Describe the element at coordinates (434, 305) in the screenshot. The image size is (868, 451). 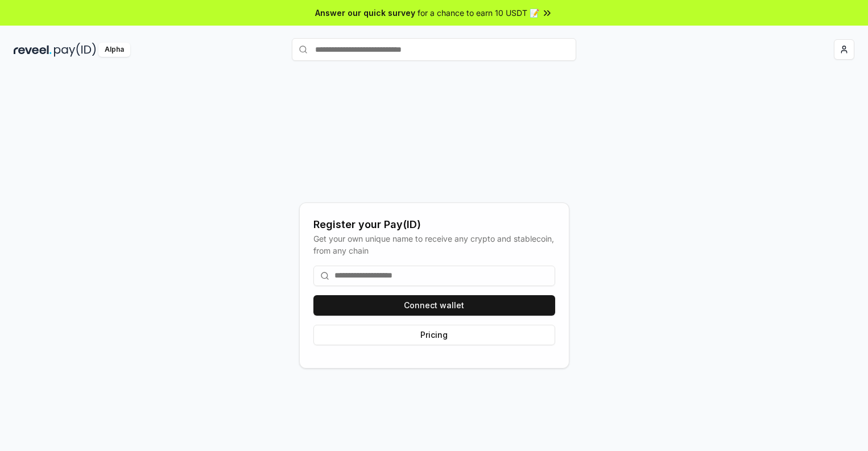
I see `button: Connect wallet` at that location.